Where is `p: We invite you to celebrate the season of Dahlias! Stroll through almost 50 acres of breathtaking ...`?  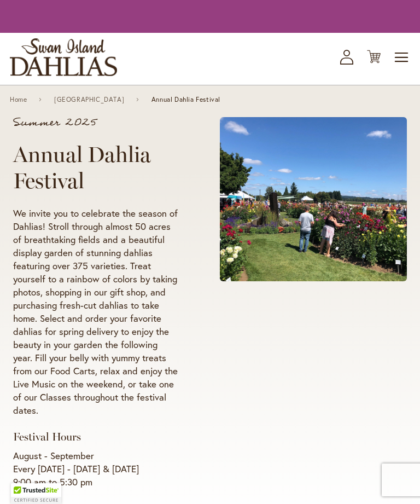
p: We invite you to celebrate the season of Dahlias! Stroll through almost 50 acres of breathtaking ... is located at coordinates (96, 312).